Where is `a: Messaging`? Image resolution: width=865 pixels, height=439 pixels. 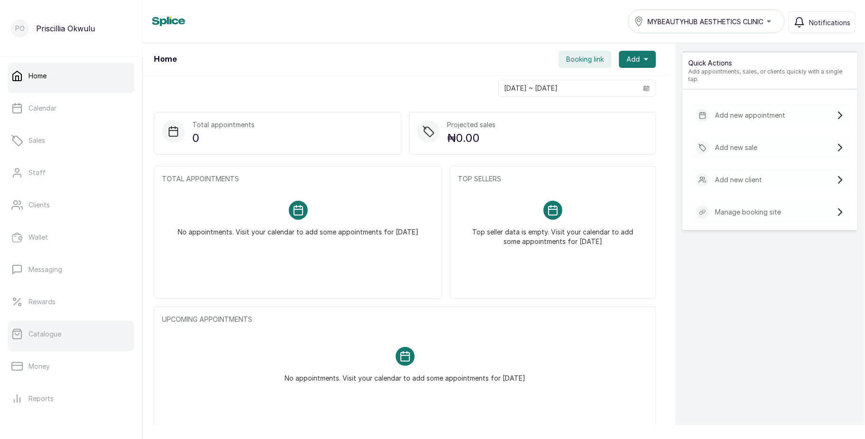 a: Messaging is located at coordinates (71, 270).